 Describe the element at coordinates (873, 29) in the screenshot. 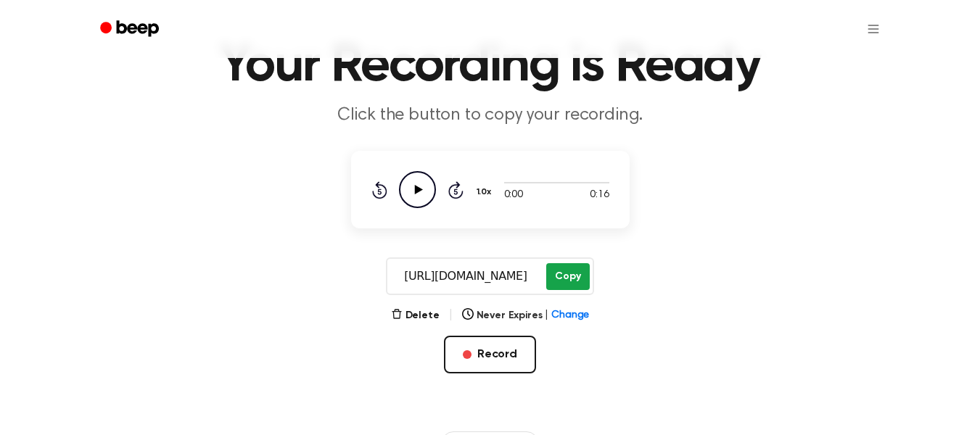

I see `button: Open menu` at that location.